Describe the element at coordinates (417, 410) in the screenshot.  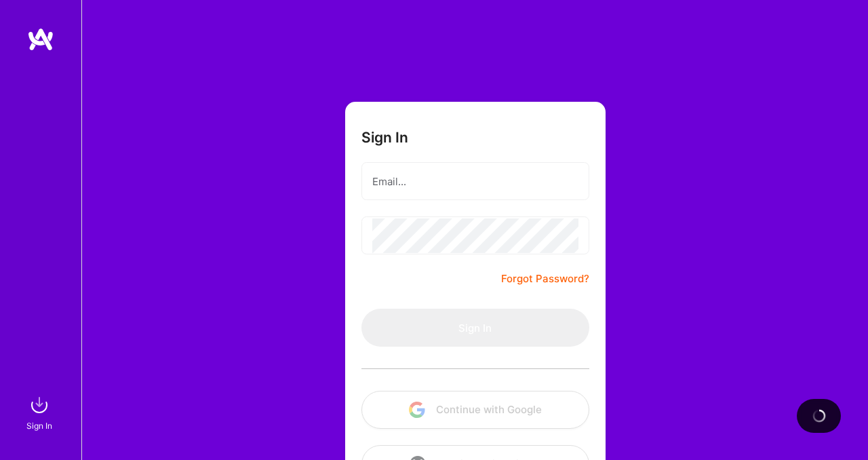
I see `img: icon` at that location.